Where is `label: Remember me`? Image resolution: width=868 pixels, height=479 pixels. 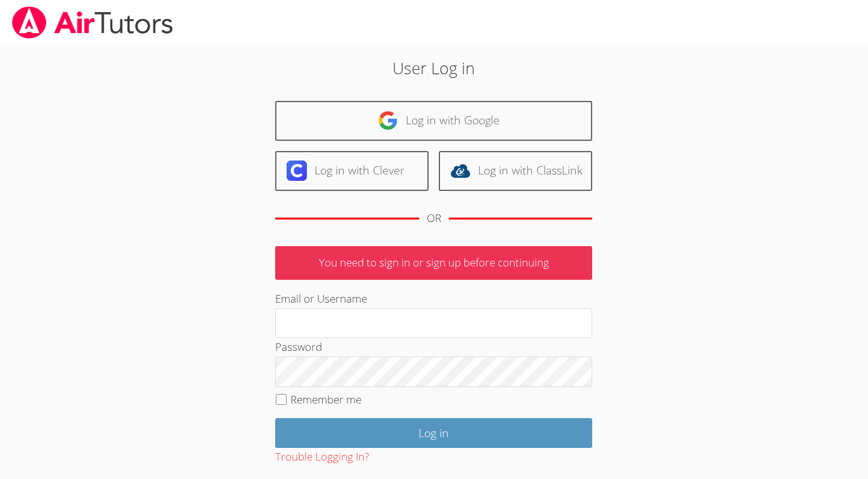 label: Remember me is located at coordinates (326, 399).